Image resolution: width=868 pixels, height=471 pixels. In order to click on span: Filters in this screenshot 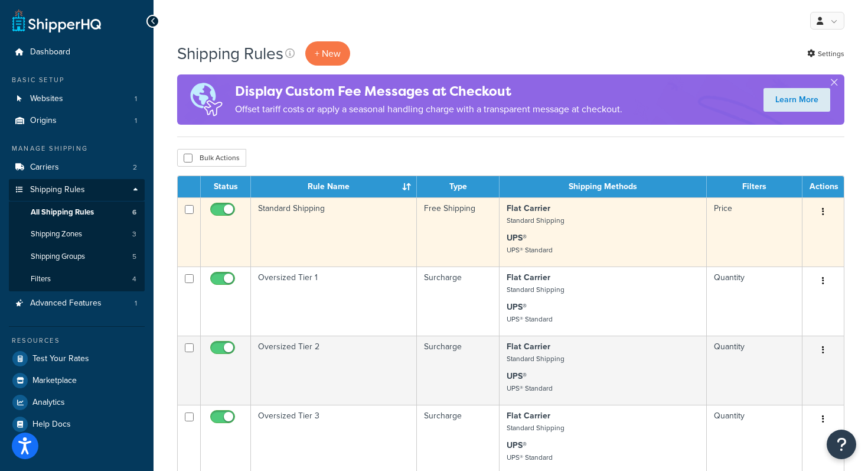, I will do `click(41, 279)`.